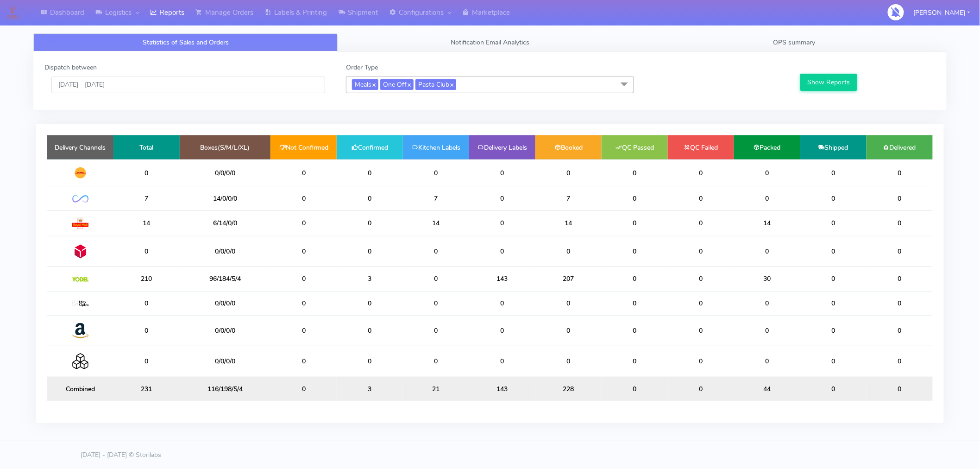 This screenshot has width=980, height=469. I want to click on img: Royal Mail, so click(80, 224).